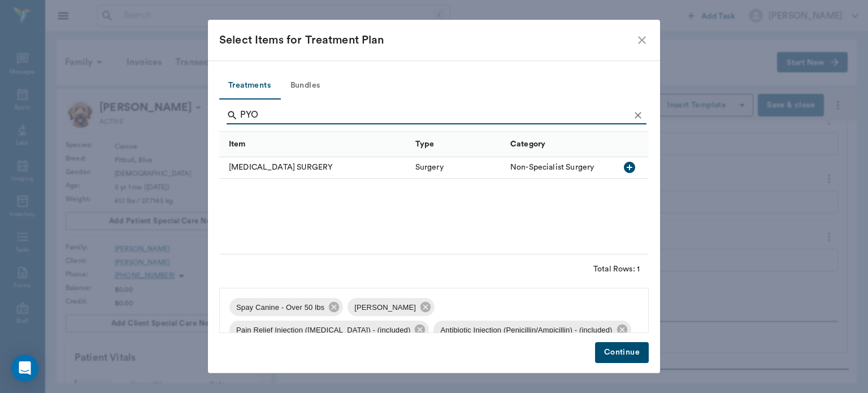 This screenshot has width=868, height=393. I want to click on button: Continue, so click(622, 352).